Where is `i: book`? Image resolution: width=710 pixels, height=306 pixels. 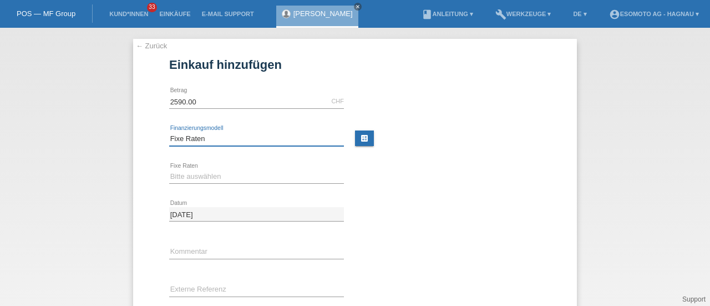
i: book is located at coordinates (427, 14).